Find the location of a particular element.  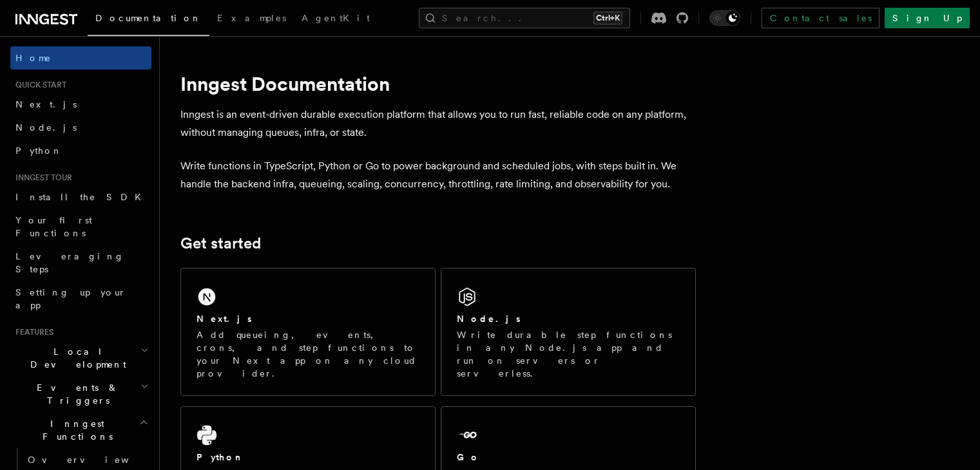

h2: Go is located at coordinates (468, 457).